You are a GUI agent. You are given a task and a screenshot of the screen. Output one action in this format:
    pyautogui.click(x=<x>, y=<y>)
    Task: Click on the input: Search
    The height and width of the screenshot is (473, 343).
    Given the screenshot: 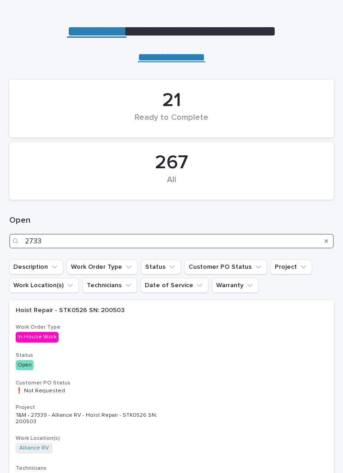 What is the action you would take?
    pyautogui.click(x=172, y=241)
    